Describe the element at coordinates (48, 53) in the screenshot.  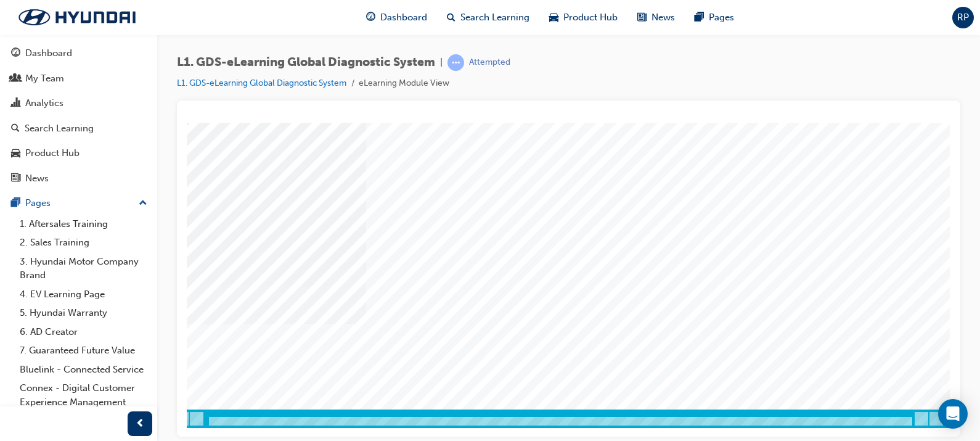
I see `div: Dashboard` at that location.